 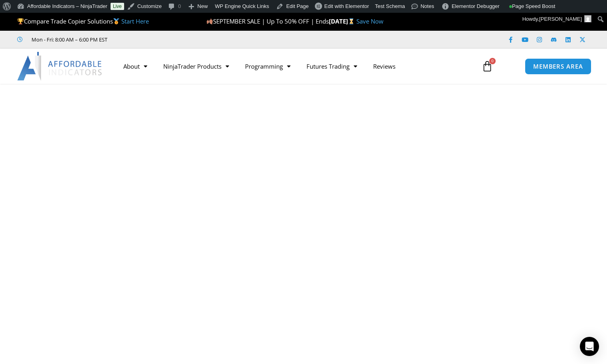 What do you see at coordinates (135, 66) in the screenshot?
I see `a: About` at bounding box center [135, 66].